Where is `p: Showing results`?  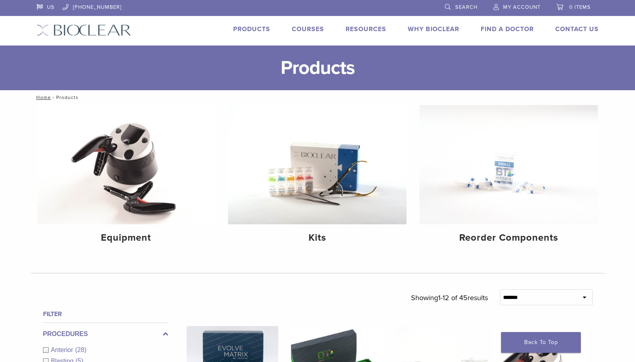 p: Showing results is located at coordinates (449, 297).